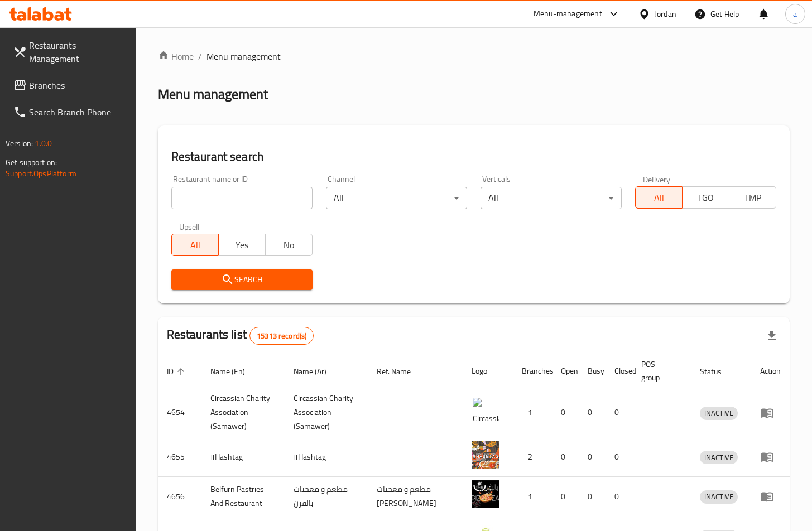  What do you see at coordinates (474, 56) in the screenshot?
I see `nav: breadcrumb` at bounding box center [474, 56].